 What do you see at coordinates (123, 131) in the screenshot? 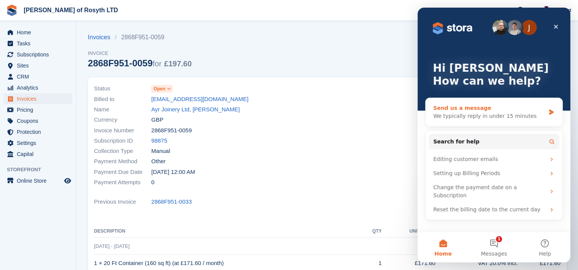
I see `span: Invoice Number` at bounding box center [123, 131].